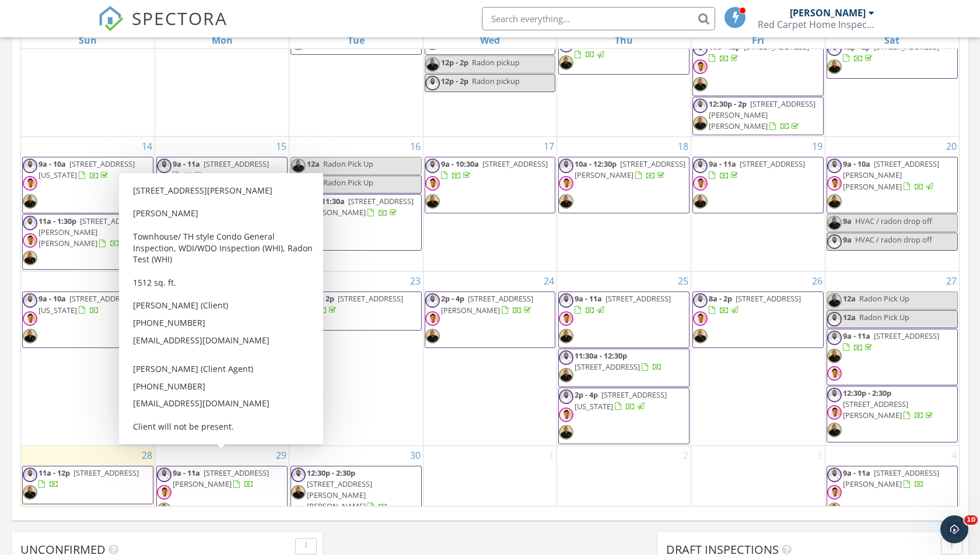 This screenshot has width=980, height=555. I want to click on a: Go to September 20, 2025, so click(951, 146).